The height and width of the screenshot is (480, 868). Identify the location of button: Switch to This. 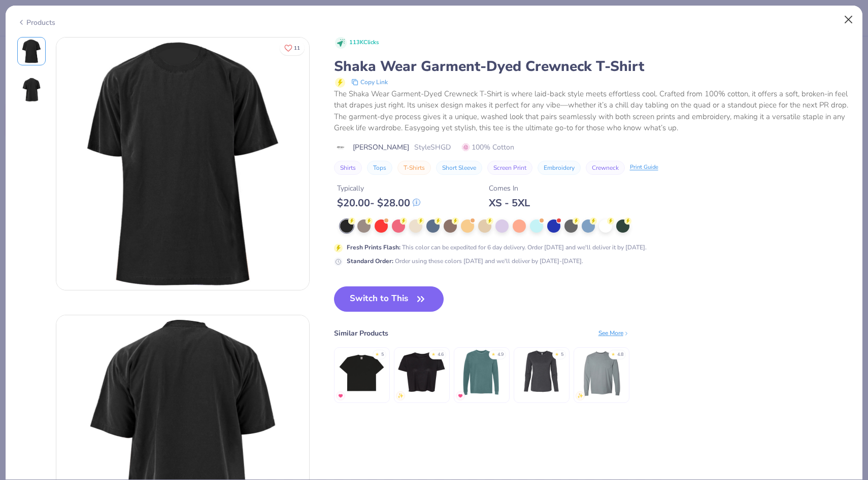
(389, 300).